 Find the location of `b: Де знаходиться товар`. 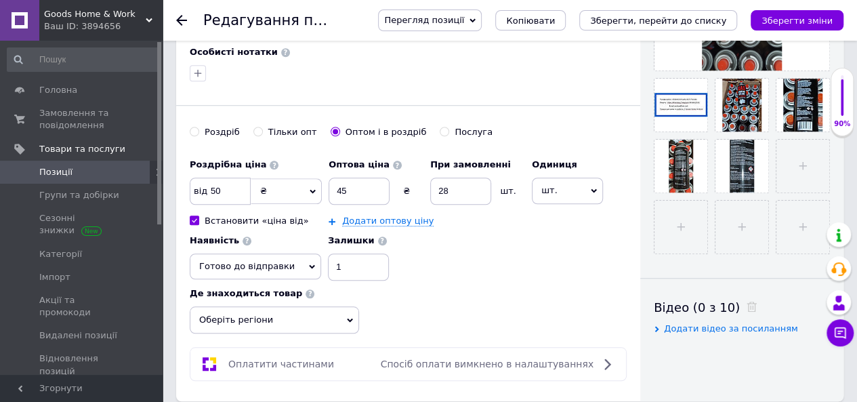

b: Де знаходиться товар is located at coordinates (246, 293).